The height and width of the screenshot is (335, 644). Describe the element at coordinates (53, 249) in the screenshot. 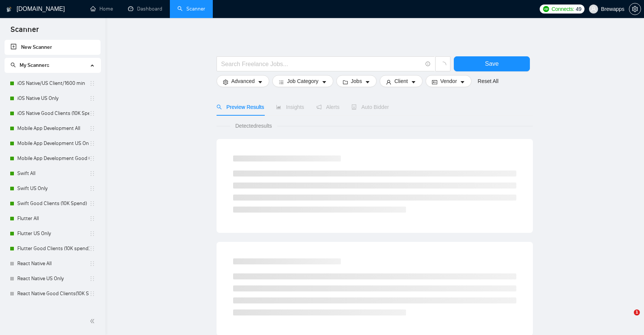

I see `a: Flutter Good Clients (10K spend)` at that location.